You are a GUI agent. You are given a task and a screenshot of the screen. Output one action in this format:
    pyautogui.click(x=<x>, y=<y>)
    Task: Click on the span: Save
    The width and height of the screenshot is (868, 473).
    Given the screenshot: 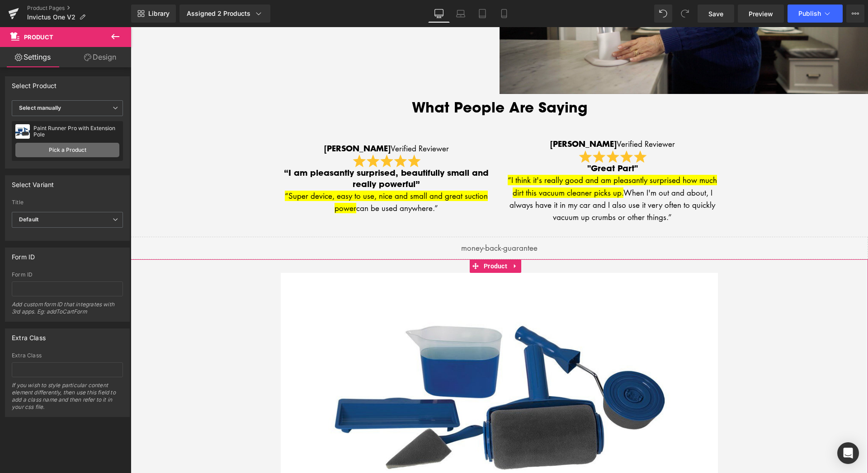 What is the action you would take?
    pyautogui.click(x=716, y=14)
    